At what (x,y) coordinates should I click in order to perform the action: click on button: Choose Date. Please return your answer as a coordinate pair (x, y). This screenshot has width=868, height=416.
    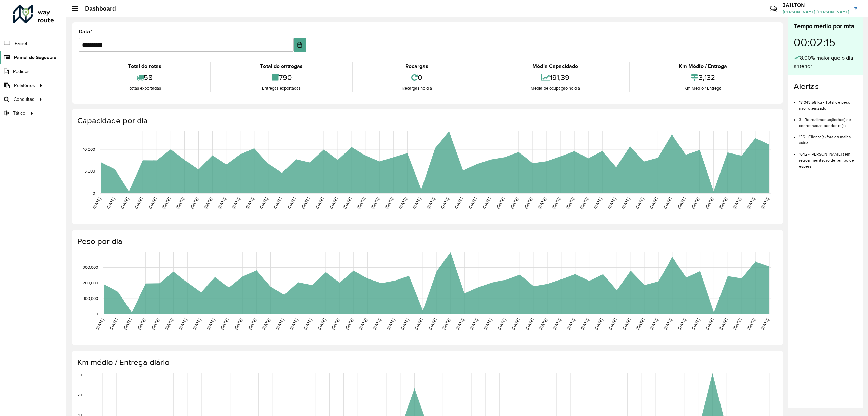
    Looking at the image, I should click on (300, 45).